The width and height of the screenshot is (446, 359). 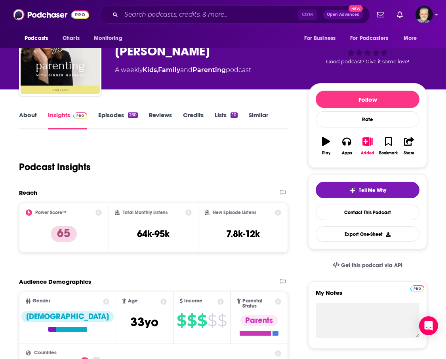 What do you see at coordinates (372, 191) in the screenshot?
I see `span: Tell Me Why` at bounding box center [372, 191].